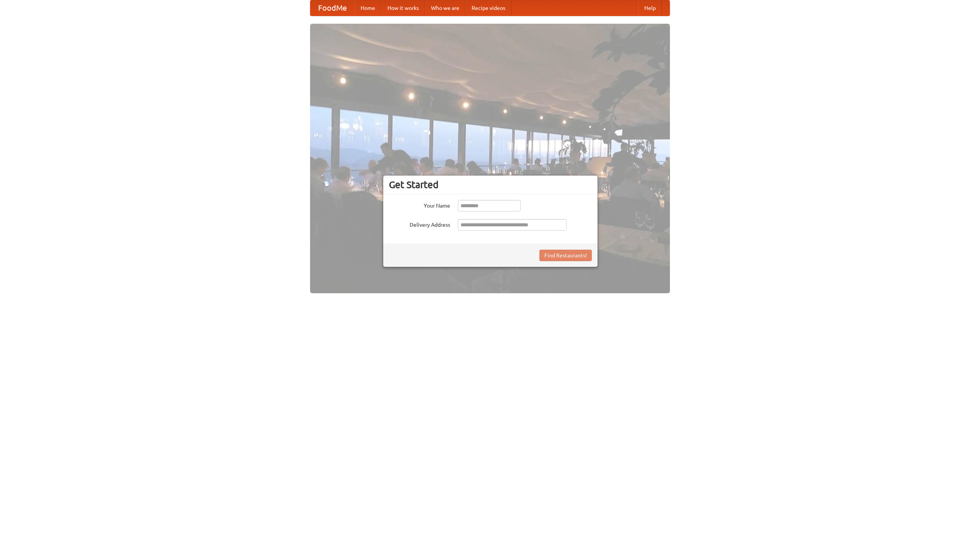  What do you see at coordinates (403, 8) in the screenshot?
I see `a: How it works` at bounding box center [403, 8].